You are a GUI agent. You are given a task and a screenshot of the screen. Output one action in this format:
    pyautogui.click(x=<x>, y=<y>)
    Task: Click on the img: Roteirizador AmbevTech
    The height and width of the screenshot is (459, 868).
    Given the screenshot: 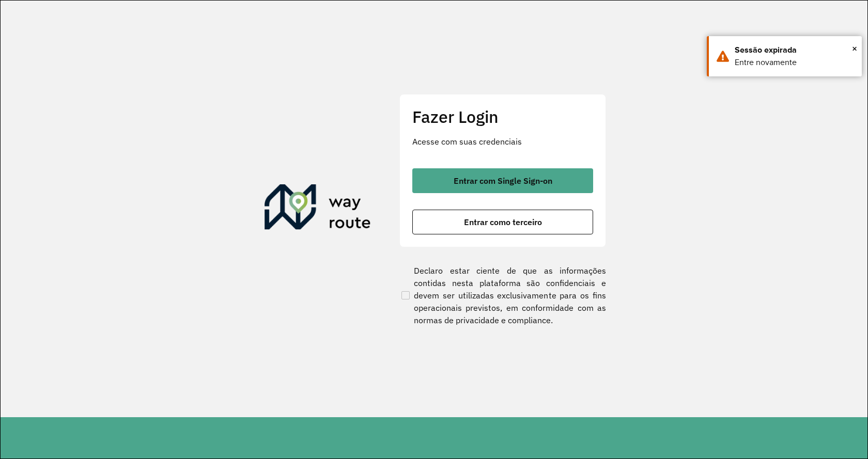 What is the action you would take?
    pyautogui.click(x=318, y=209)
    